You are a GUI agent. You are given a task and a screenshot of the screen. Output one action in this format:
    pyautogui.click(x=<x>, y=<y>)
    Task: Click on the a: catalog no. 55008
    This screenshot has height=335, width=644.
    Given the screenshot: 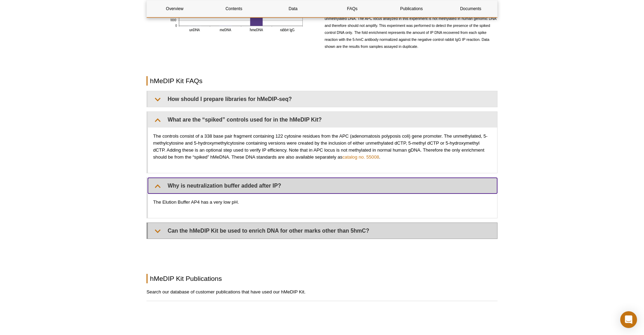 What is the action you would take?
    pyautogui.click(x=360, y=157)
    